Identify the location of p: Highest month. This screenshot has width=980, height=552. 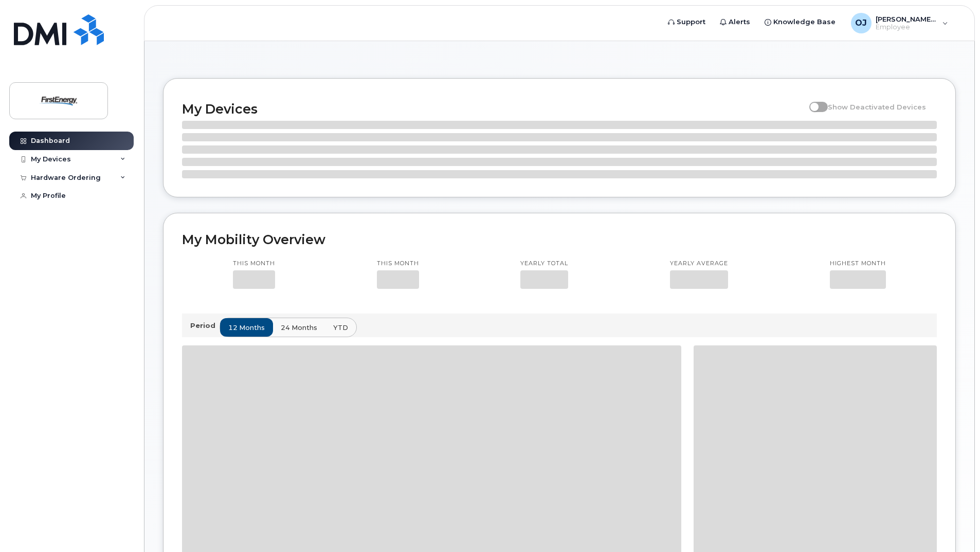
(858, 264).